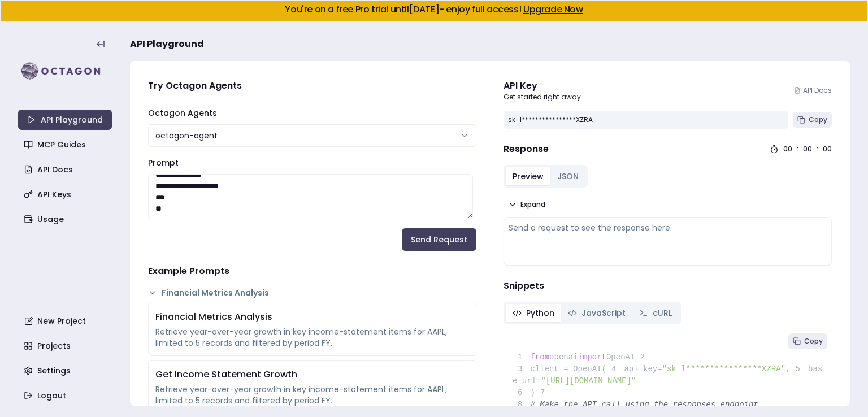  What do you see at coordinates (312, 317) in the screenshot?
I see `div: Financial Metrics Analysis` at bounding box center [312, 317].